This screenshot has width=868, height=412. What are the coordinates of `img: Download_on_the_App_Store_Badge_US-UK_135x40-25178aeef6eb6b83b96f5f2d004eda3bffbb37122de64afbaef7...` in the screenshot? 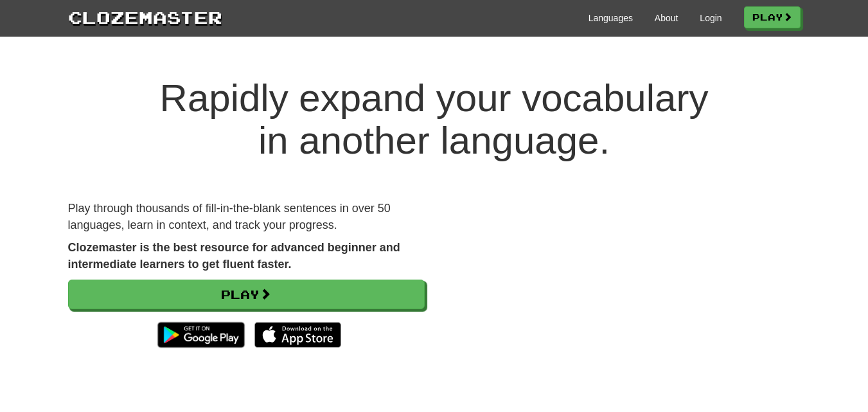 It's located at (298, 335).